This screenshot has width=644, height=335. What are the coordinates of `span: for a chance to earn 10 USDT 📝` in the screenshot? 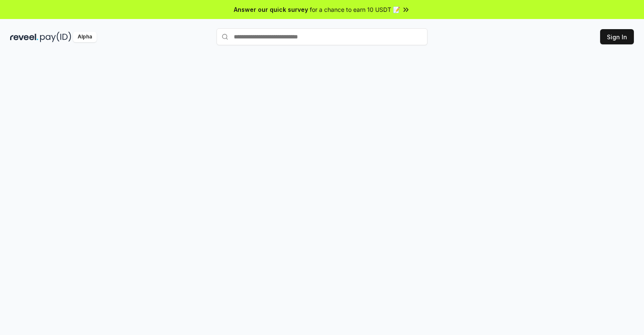 It's located at (355, 9).